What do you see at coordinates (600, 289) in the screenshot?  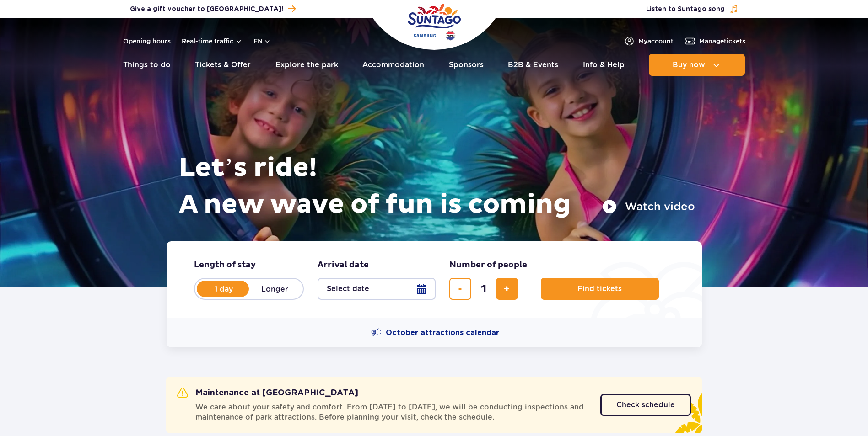 I see `button: Find tickets` at bounding box center [600, 289].